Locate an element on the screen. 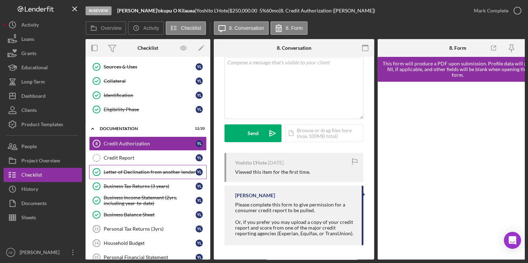  a: Documents is located at coordinates (43, 204).